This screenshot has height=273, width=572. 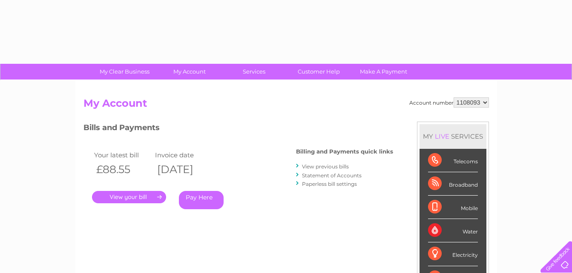 I want to click on div: MY SERVICES, so click(x=453, y=136).